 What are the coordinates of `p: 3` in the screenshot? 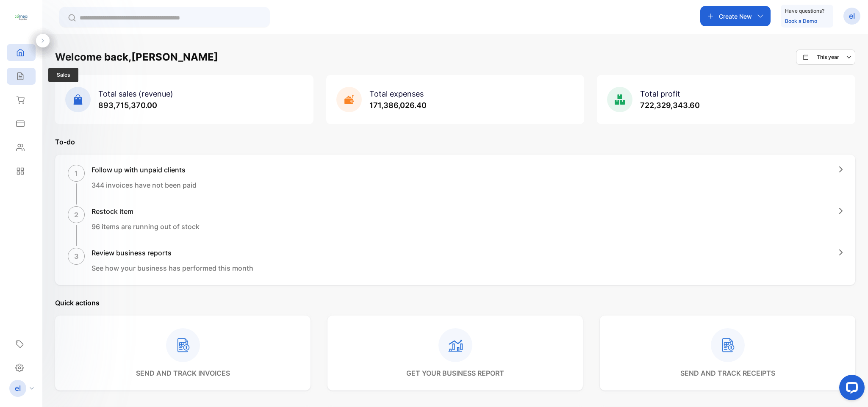 It's located at (76, 256).